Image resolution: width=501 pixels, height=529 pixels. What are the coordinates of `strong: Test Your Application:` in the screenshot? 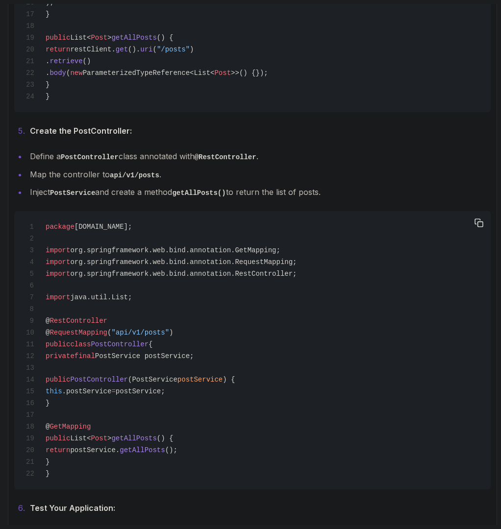 It's located at (73, 508).